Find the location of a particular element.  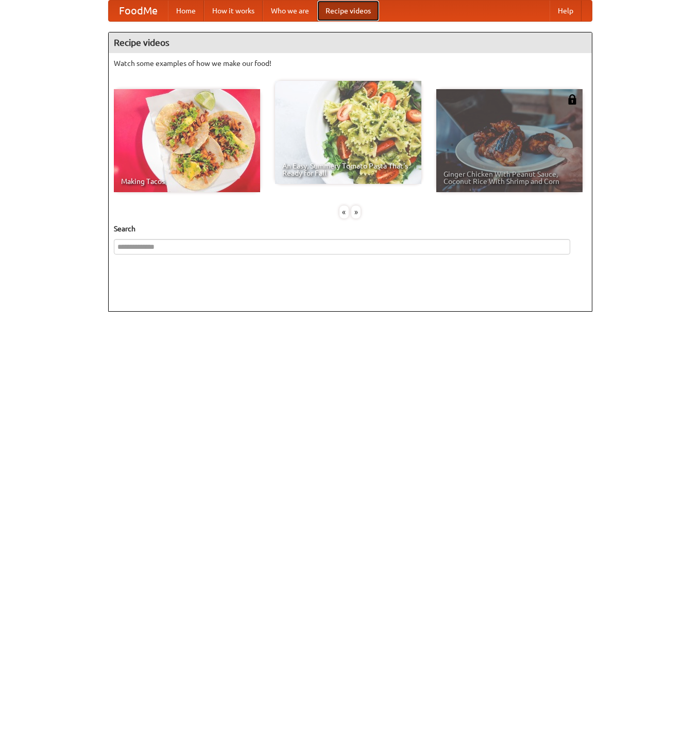

img: 483408.png is located at coordinates (572, 99).